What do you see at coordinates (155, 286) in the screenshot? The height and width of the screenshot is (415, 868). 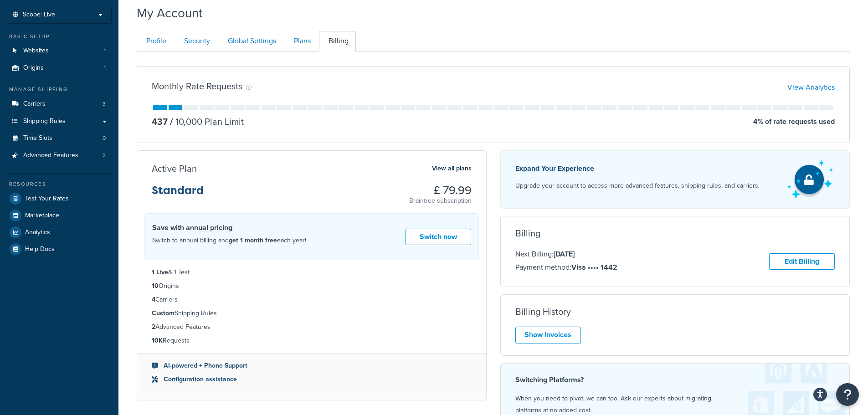 I see `strong: 10` at bounding box center [155, 286].